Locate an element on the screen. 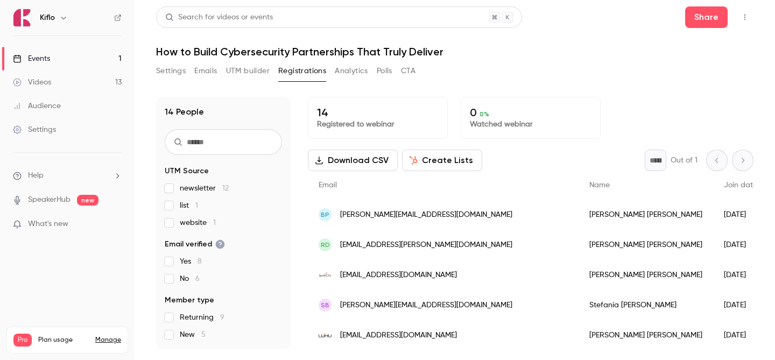 Image resolution: width=775 pixels, height=360 pixels. span: Join date is located at coordinates (740, 185).